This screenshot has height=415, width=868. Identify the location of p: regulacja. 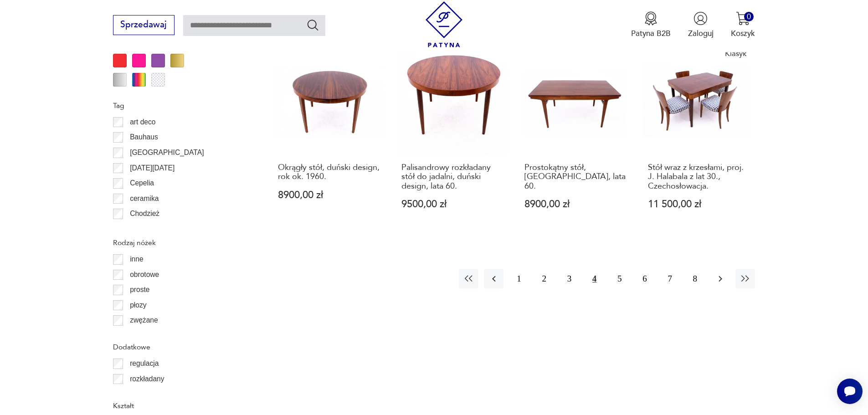
(144, 363).